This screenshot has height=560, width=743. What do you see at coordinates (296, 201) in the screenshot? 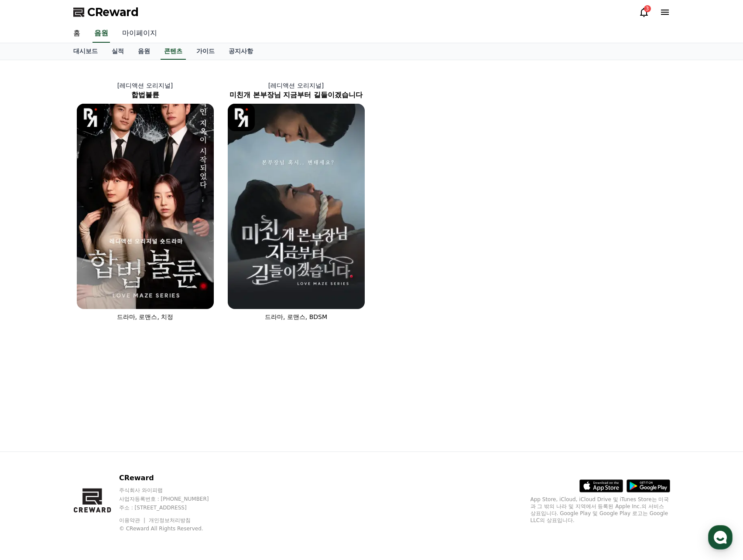
I see `a: [레디액션 오리지널] 미친개 본부장님 지금부터 길들이겠습니다 미친개 본부장님 지금부터 길들이겠습니다 [object Object] Logo 드라마, 로맨스, BDSM` at bounding box center [296, 201].